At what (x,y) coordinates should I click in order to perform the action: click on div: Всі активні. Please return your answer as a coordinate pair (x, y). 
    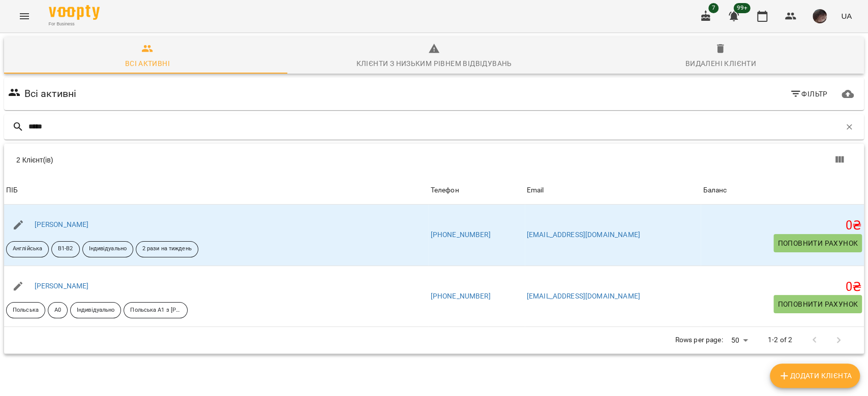
    Looking at the image, I should click on (147, 64).